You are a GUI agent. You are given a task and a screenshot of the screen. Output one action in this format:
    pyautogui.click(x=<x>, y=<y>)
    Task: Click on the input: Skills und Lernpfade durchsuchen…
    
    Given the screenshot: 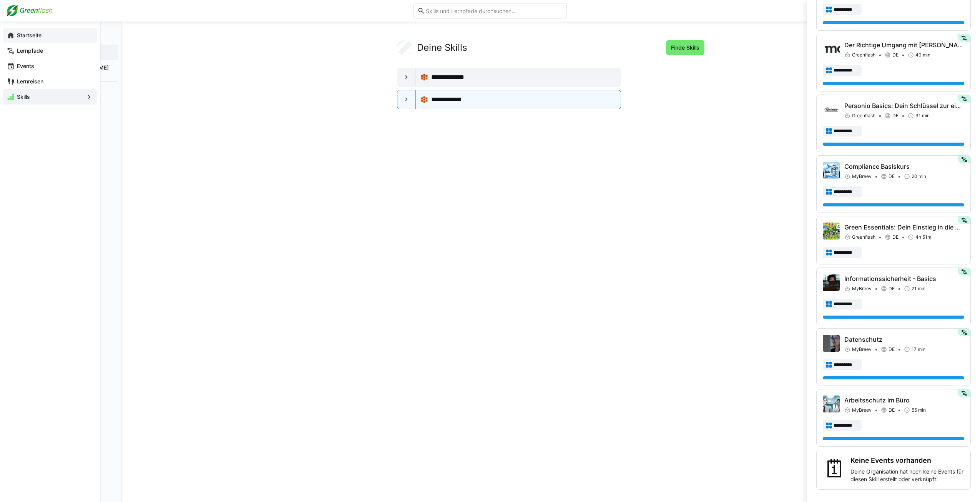 What is the action you would take?
    pyautogui.click(x=494, y=11)
    